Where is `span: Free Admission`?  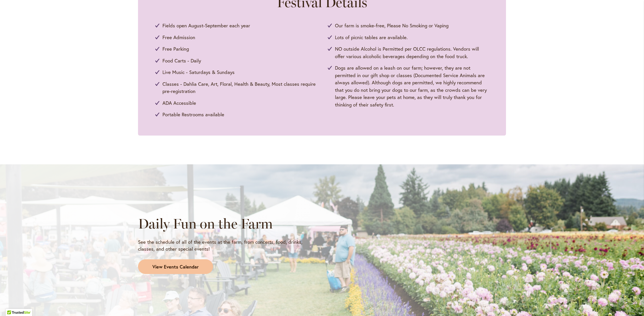
span: Free Admission is located at coordinates (179, 37).